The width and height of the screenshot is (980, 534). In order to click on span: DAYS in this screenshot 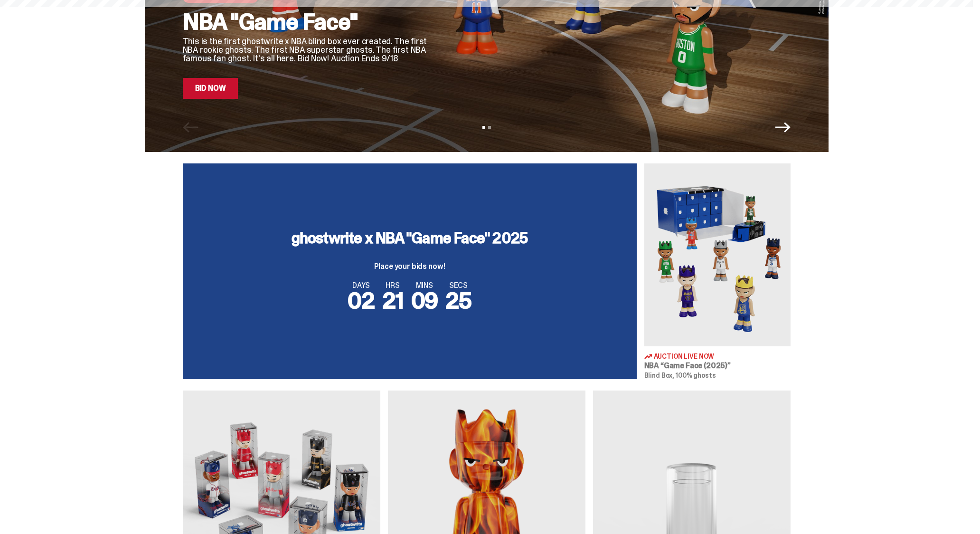, I will do `click(361, 286)`.